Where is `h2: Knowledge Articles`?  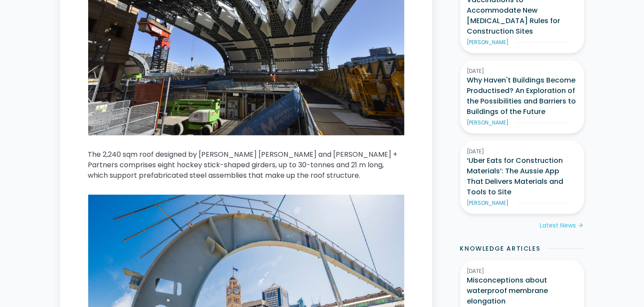
h2: Knowledge Articles is located at coordinates (500, 248).